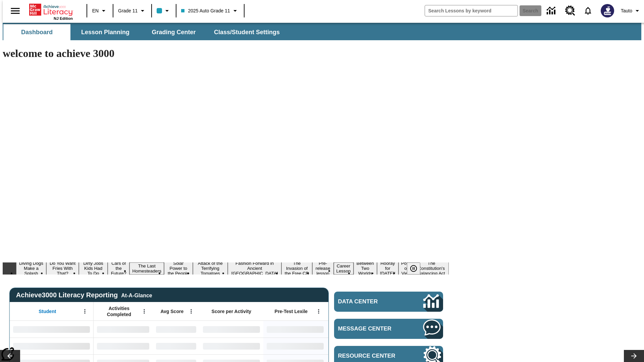 The image size is (644, 362). I want to click on button: Dashboard, so click(37, 32).